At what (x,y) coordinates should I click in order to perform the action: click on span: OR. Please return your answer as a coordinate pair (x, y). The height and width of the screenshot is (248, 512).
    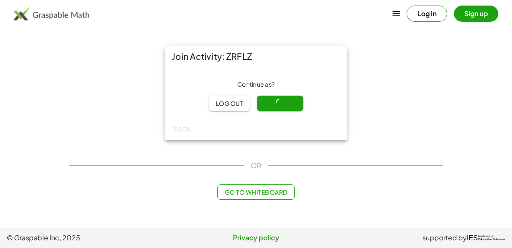
    Looking at the image, I should click on (256, 166).